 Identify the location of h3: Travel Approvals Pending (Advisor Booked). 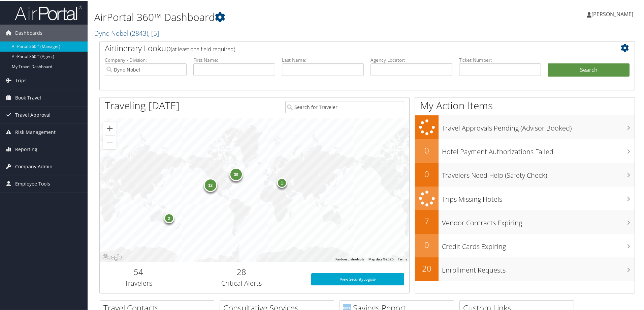
(538, 126).